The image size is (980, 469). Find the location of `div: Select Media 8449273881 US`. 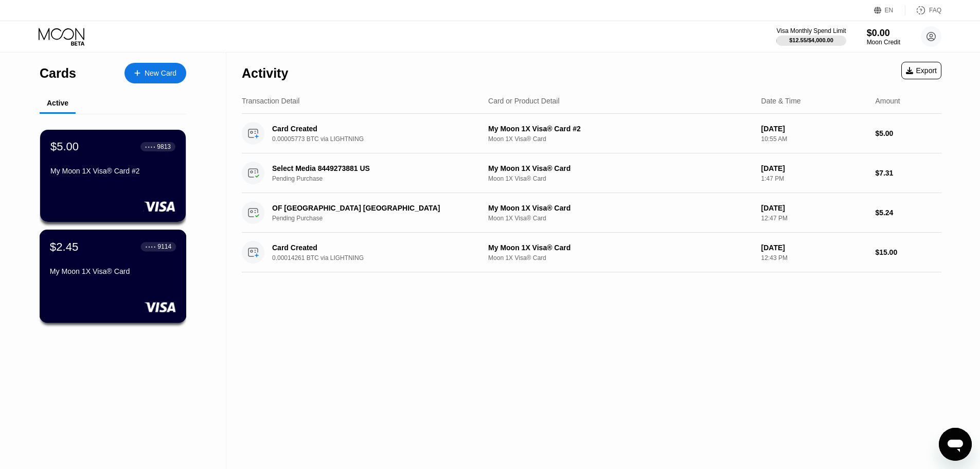

div: Select Media 8449273881 US is located at coordinates (372, 168).